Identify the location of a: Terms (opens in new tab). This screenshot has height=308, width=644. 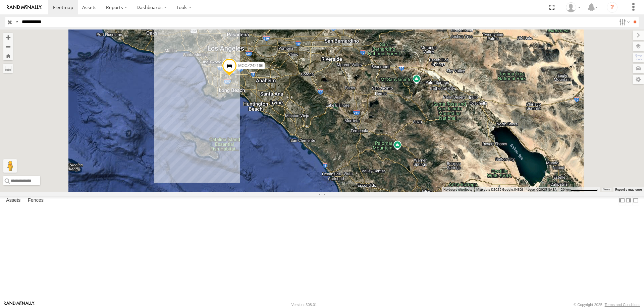
(606, 189).